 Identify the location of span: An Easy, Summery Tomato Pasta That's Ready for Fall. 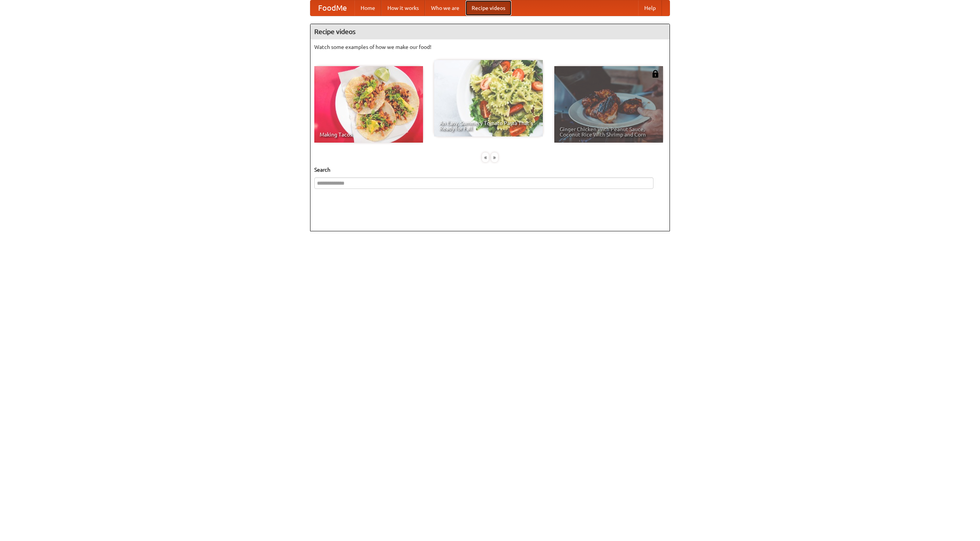
(488, 125).